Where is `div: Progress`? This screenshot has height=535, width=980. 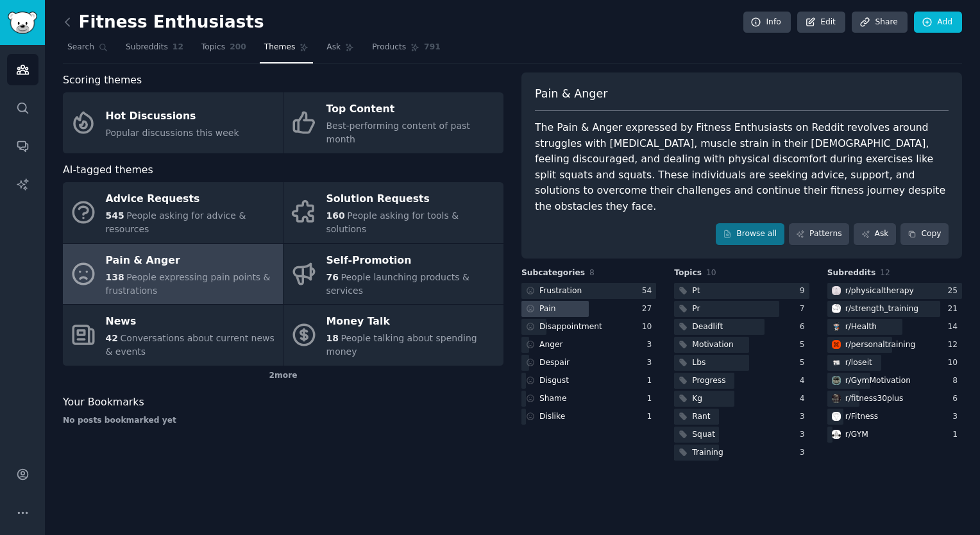
div: Progress is located at coordinates (709, 381).